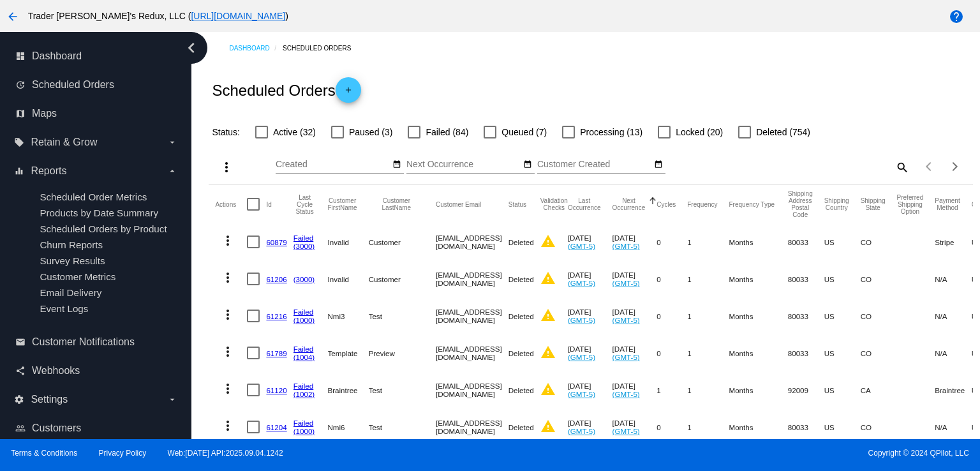 The image size is (980, 471). What do you see at coordinates (96, 428) in the screenshot?
I see `a: people_outline Customers` at bounding box center [96, 428].